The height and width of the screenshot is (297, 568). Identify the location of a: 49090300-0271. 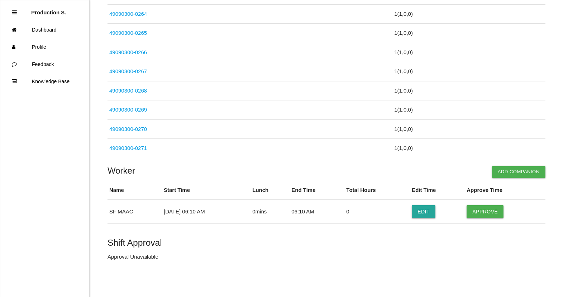
(128, 148).